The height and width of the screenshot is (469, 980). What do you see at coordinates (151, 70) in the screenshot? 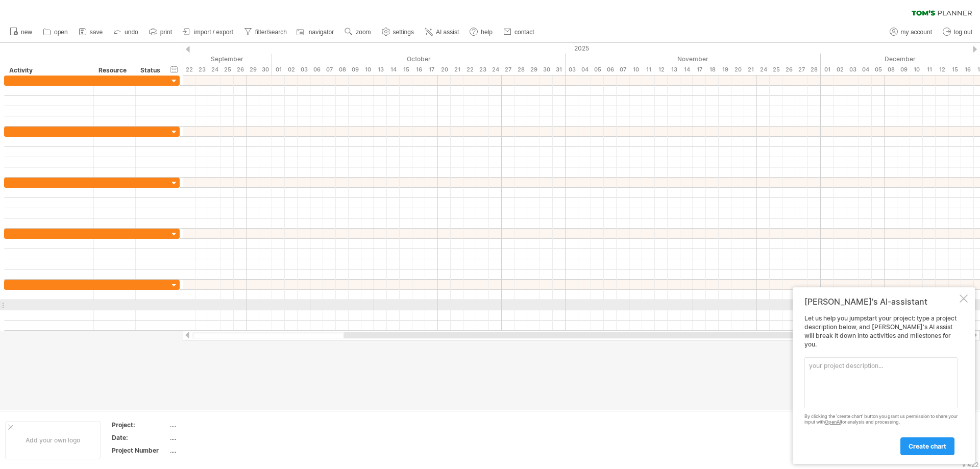
I see `div: Status` at bounding box center [151, 70].